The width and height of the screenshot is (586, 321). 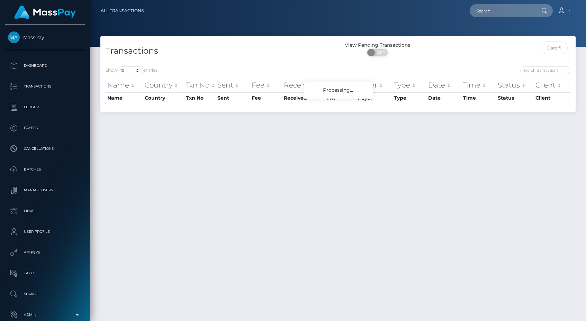 I want to click on span: MassPay, so click(x=45, y=37).